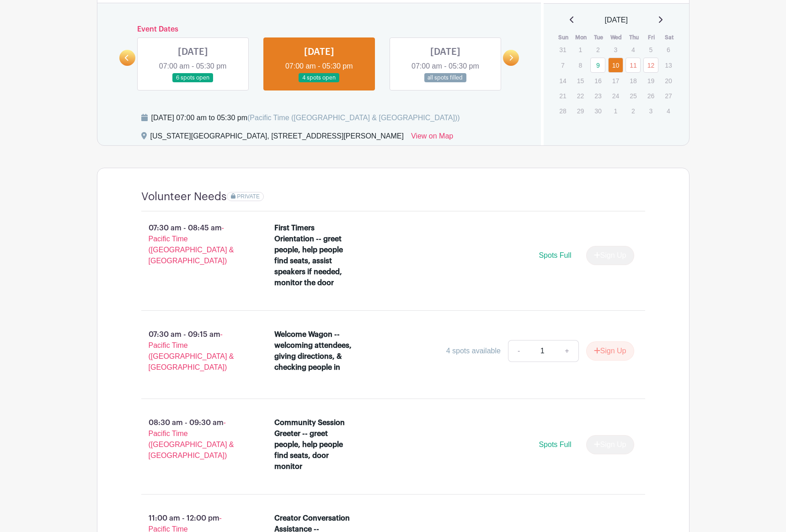 Image resolution: width=786 pixels, height=532 pixels. I want to click on h4: Volunteer Needs, so click(184, 196).